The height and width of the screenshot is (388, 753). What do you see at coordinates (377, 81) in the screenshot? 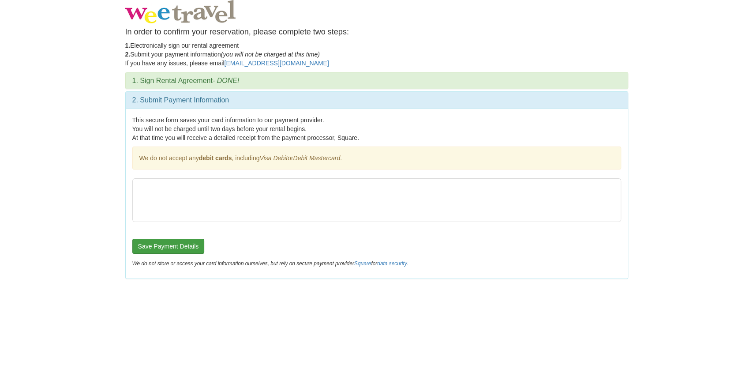
I see `h3: 1. Sign Rental Agreement` at bounding box center [377, 81].